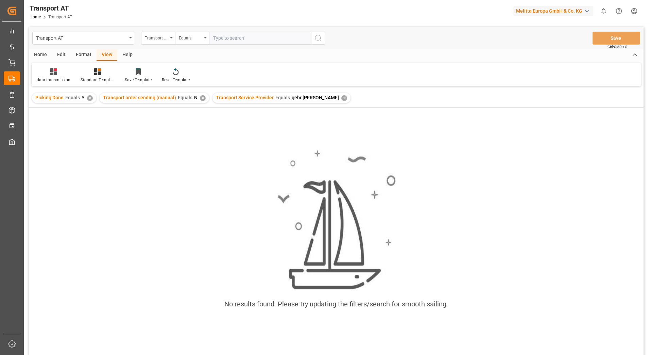 The width and height of the screenshot is (650, 355). What do you see at coordinates (35, 17) in the screenshot?
I see `a: Home` at bounding box center [35, 17].